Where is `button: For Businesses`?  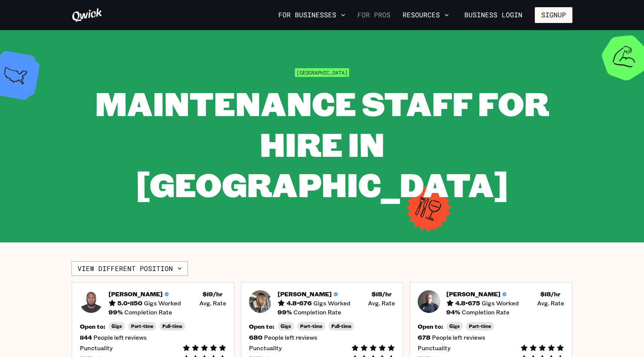 button: For Businesses is located at coordinates (312, 15).